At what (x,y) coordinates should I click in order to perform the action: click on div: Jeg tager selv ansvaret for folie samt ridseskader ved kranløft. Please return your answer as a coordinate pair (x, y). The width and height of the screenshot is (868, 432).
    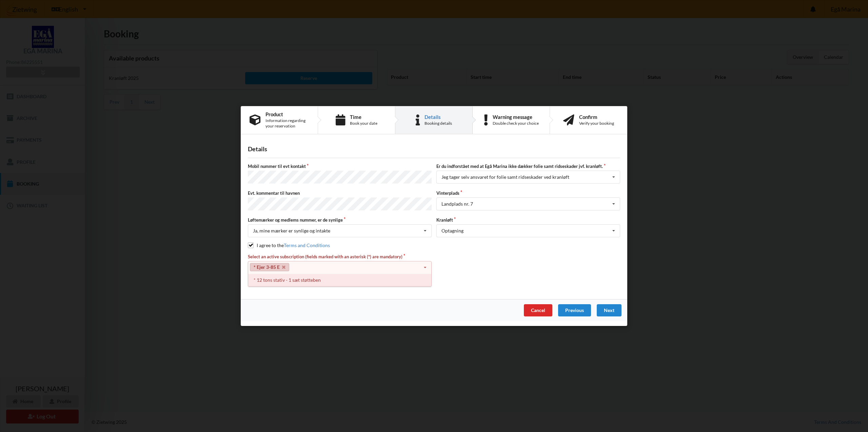
    Looking at the image, I should click on (505, 177).